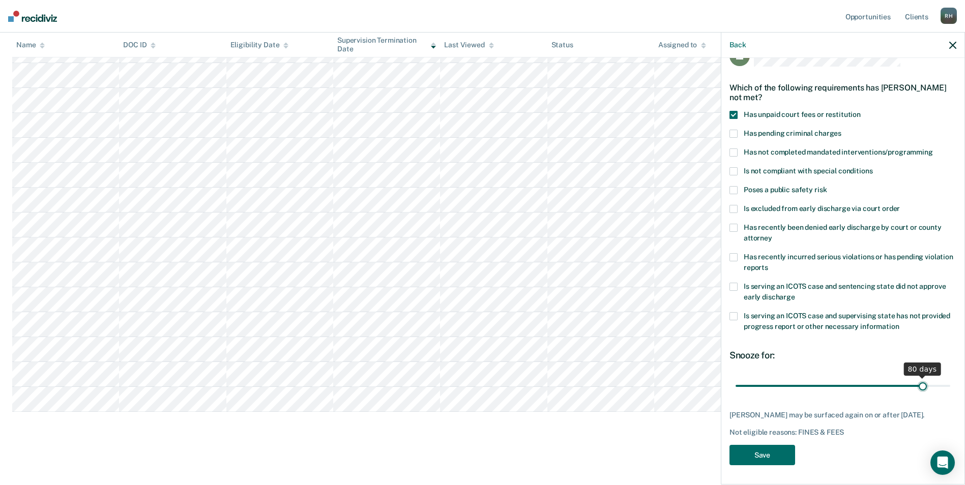 This screenshot has height=485, width=965. I want to click on div: 80 days, so click(922, 369).